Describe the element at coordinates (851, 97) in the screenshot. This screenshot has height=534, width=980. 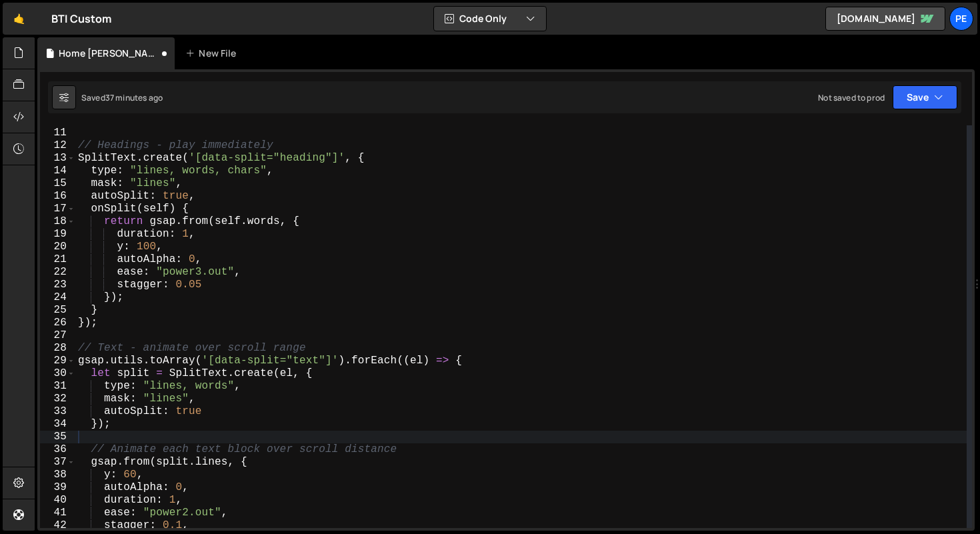
I see `div: Not saved to prod` at that location.